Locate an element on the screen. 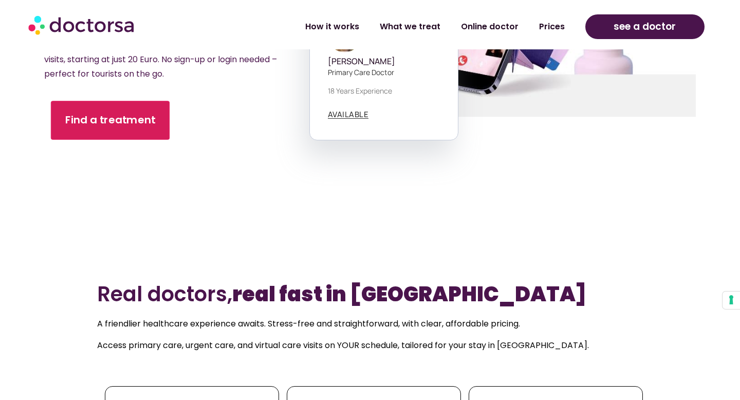  p: Primary care doctor is located at coordinates (384, 72).